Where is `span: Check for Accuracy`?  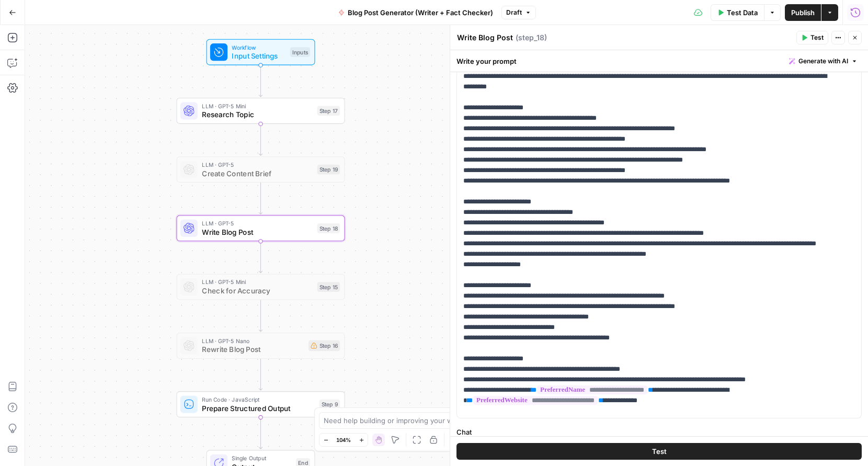 span: Check for Accuracy is located at coordinates (257, 290).